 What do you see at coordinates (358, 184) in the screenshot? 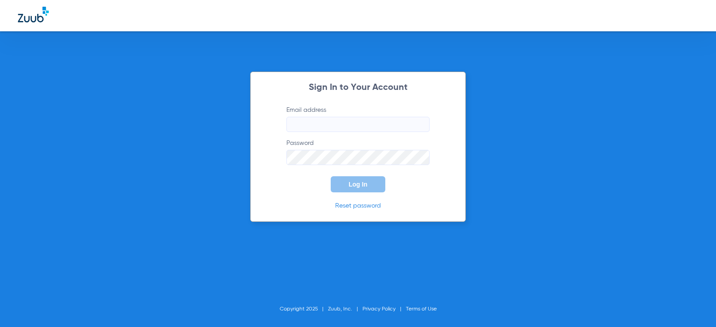
I see `span: Log In` at bounding box center [358, 184].